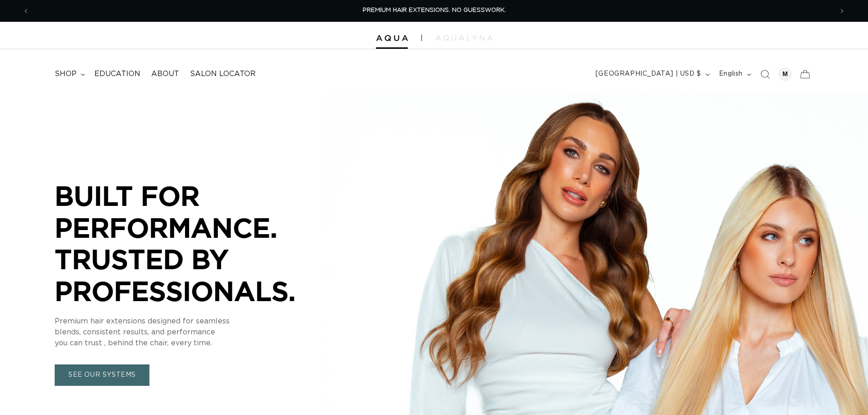  What do you see at coordinates (102, 376) in the screenshot?
I see `a: SEE OUR SYSTEMS` at bounding box center [102, 376].